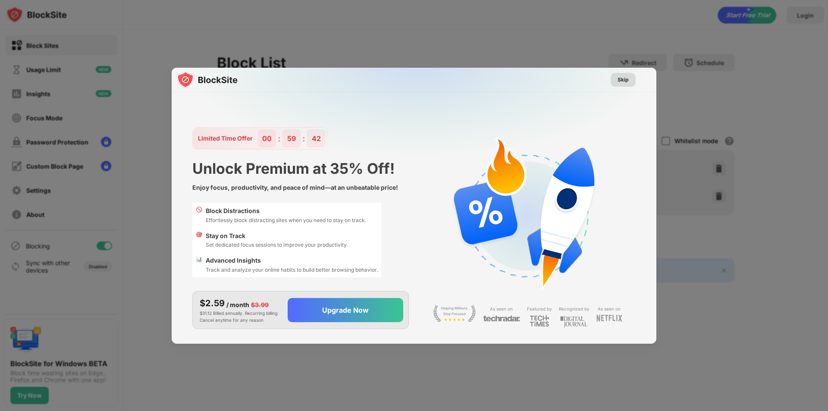 This screenshot has height=411, width=828. Describe the element at coordinates (240, 310) in the screenshot. I see `div: $31.12 Billed annually. Recurring billing. Cancel anytime for any reason` at that location.